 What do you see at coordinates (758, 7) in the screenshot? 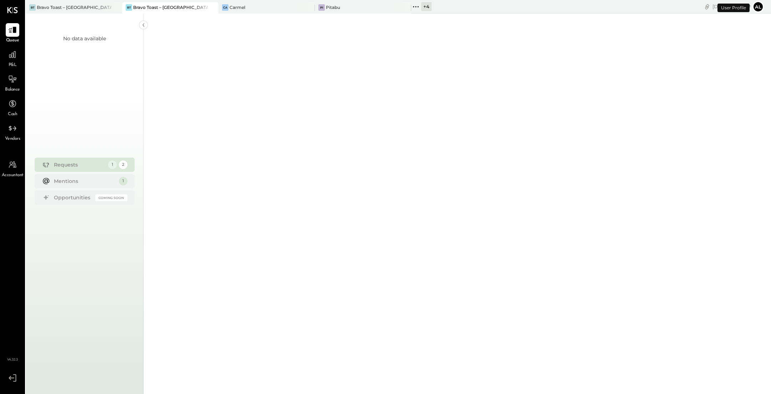
I see `button: Al` at bounding box center [758, 7].